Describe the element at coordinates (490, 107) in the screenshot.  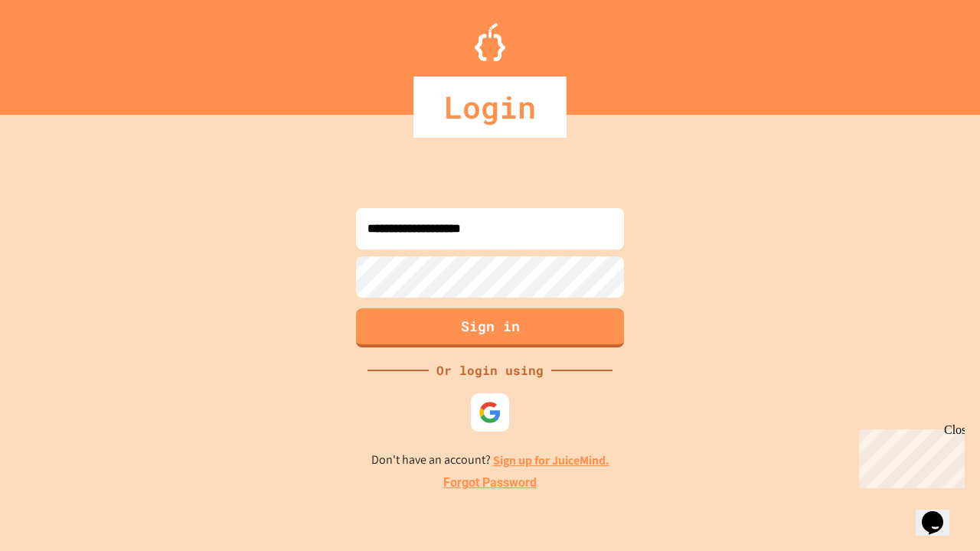
I see `div: Login` at that location.